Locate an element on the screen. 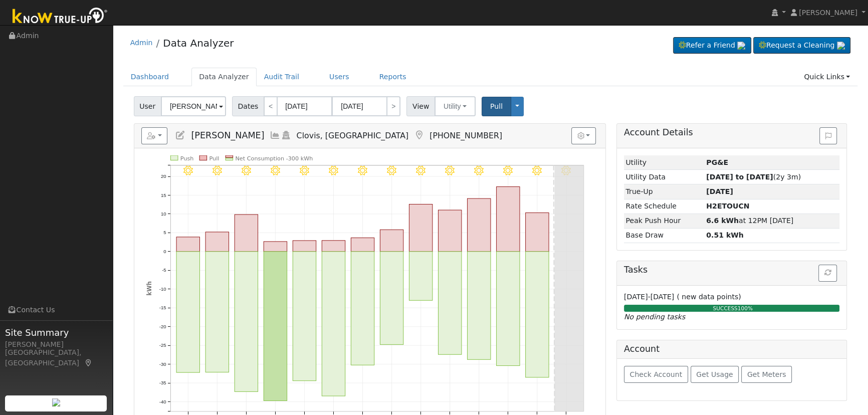 This screenshot has height=415, width=868. text: -15 is located at coordinates (162, 307).